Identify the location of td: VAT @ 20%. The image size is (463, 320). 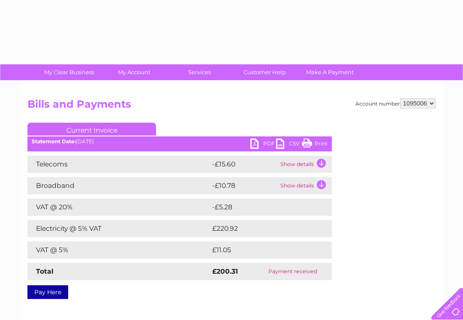
(119, 207).